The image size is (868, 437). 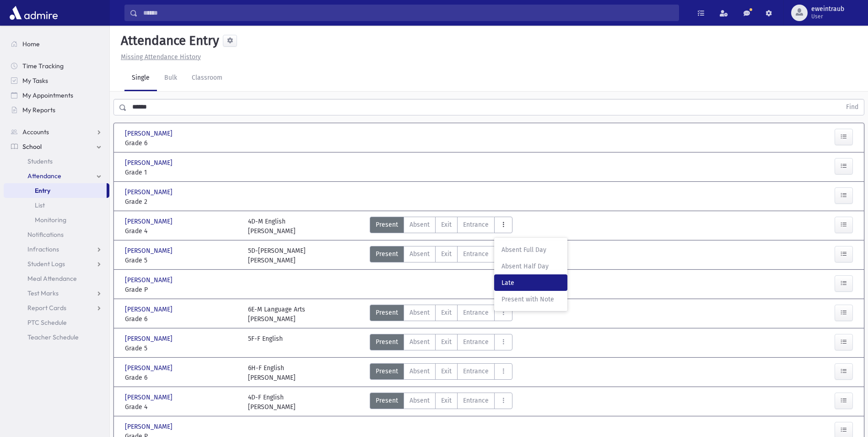 I want to click on a: Single, so click(x=140, y=78).